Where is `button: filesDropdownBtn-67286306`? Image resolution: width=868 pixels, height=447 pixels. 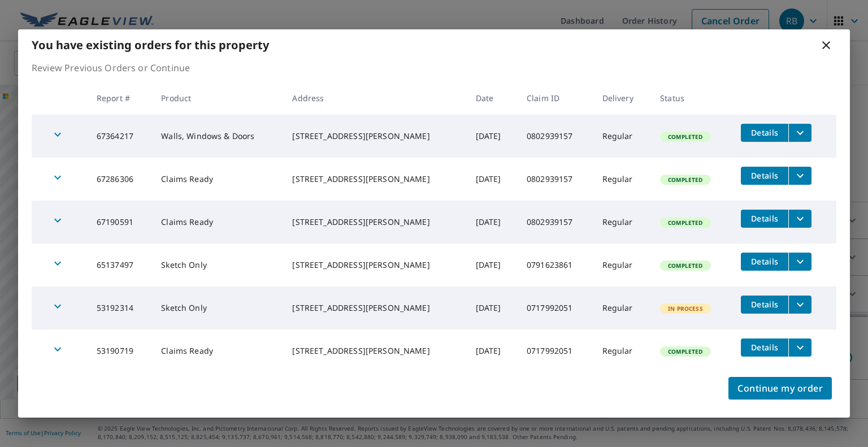
button: filesDropdownBtn-67286306 is located at coordinates (800, 176).